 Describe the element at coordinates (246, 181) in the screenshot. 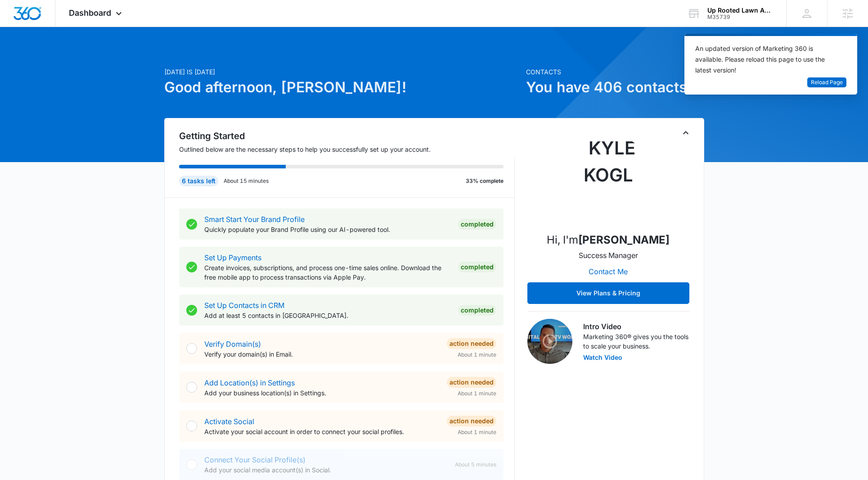

I see `p: About 15 minutes` at that location.